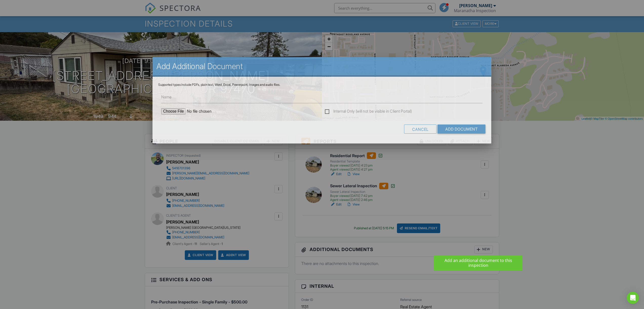 The height and width of the screenshot is (309, 644). Describe the element at coordinates (421, 129) in the screenshot. I see `div: Cancel` at that location.